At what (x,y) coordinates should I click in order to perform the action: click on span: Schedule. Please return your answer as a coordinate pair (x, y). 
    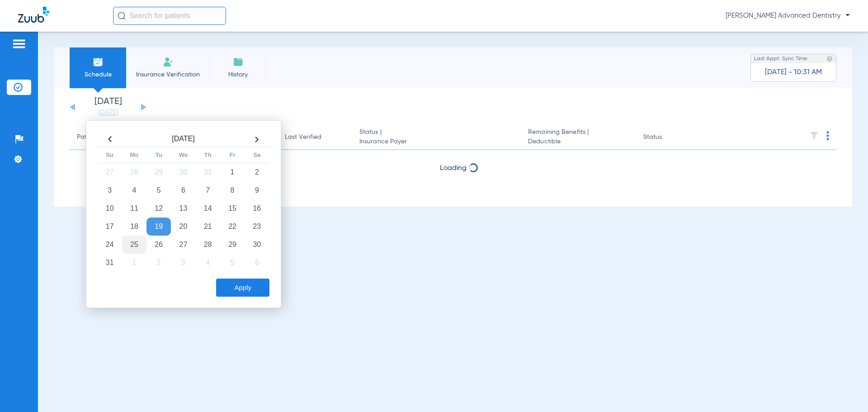
    Looking at the image, I should click on (98, 74).